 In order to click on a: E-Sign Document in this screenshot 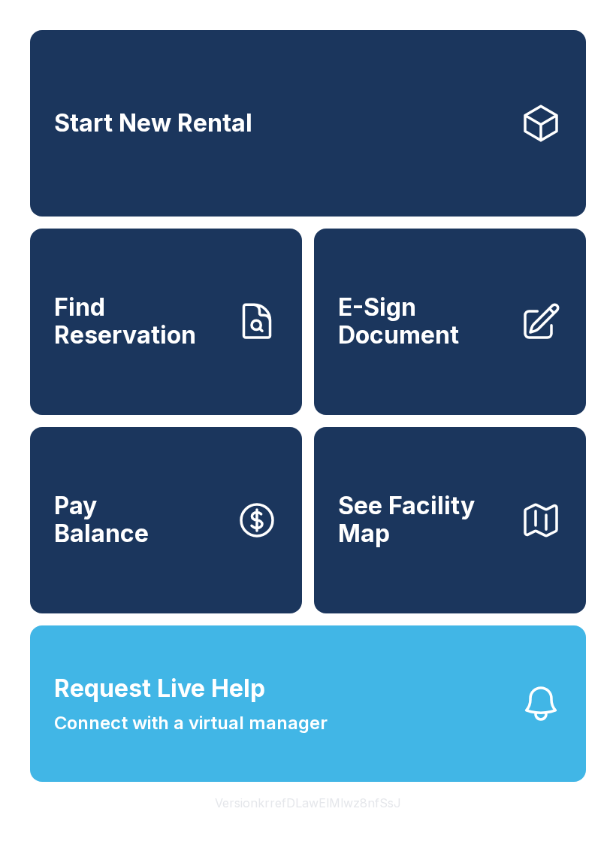, I will do `click(450, 322)`.